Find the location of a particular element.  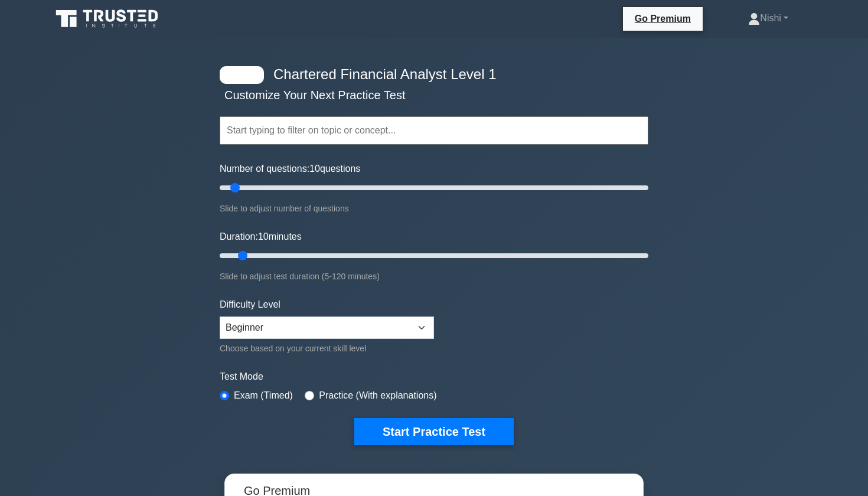

a: Go Premium is located at coordinates (662, 18).